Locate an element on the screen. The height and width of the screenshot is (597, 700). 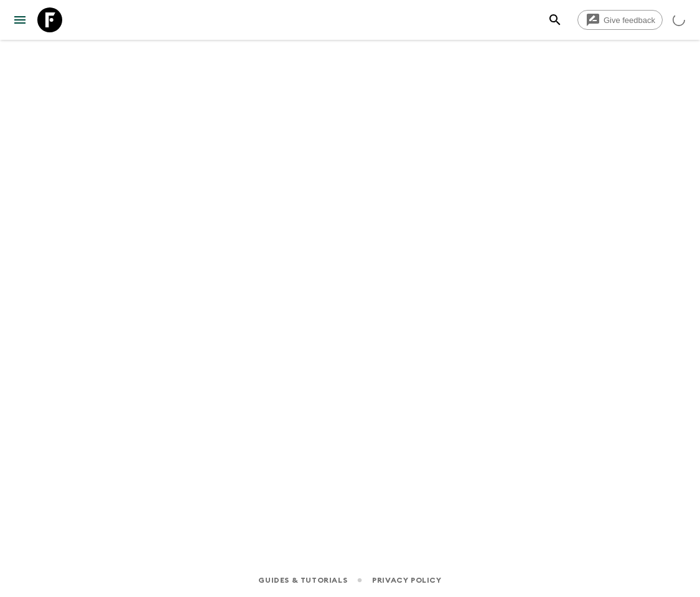
a: Guides & Tutorials is located at coordinates (303, 580).